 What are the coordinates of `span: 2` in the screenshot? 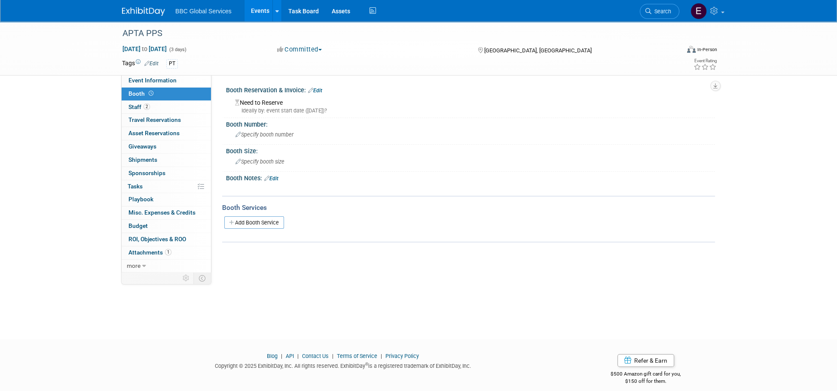 It's located at (147, 107).